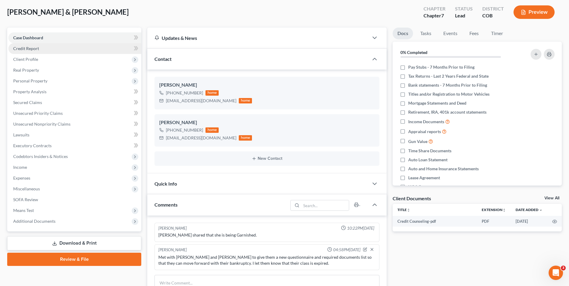 This screenshot has height=286, width=569. What do you see at coordinates (449, 76) in the screenshot?
I see `span: Tax Returns - Last 2 Years Federal and State` at bounding box center [449, 76].